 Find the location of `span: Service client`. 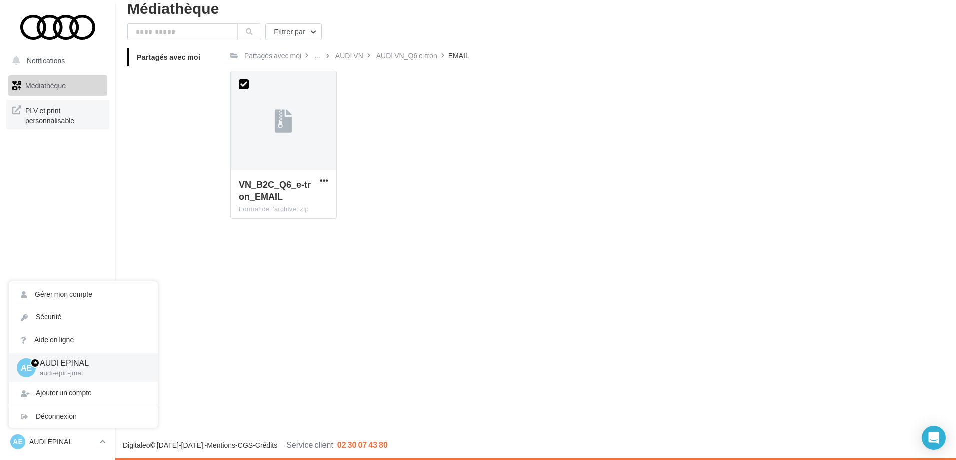

span: Service client is located at coordinates (310, 444).